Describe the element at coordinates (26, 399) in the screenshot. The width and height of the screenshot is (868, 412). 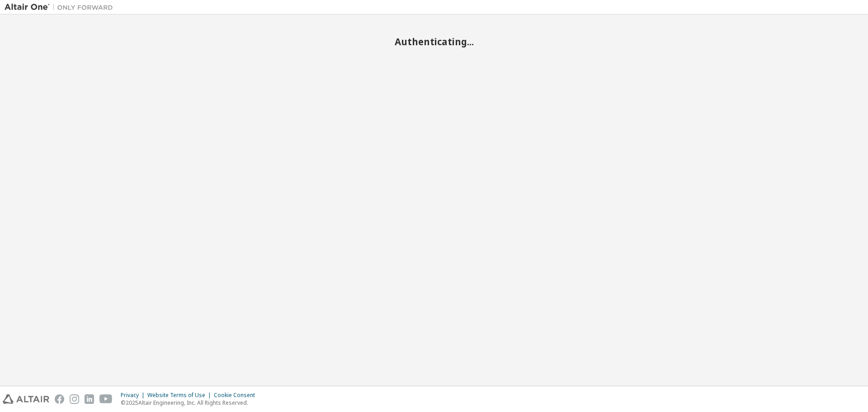
I see `img: altair_logo.svg` at that location.